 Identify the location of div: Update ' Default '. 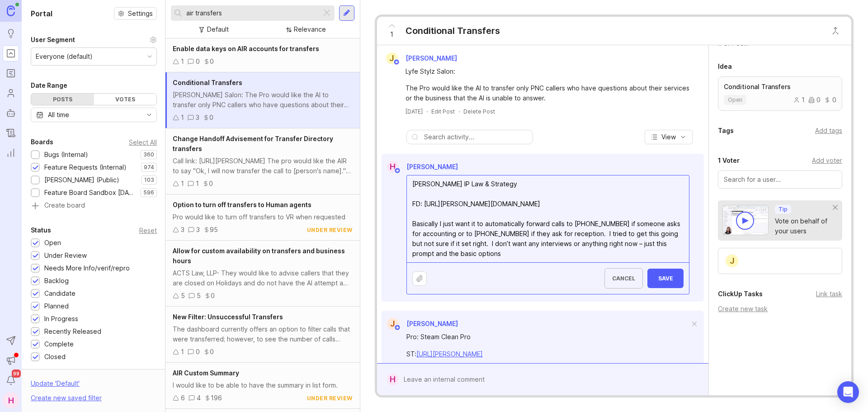
(55, 386).